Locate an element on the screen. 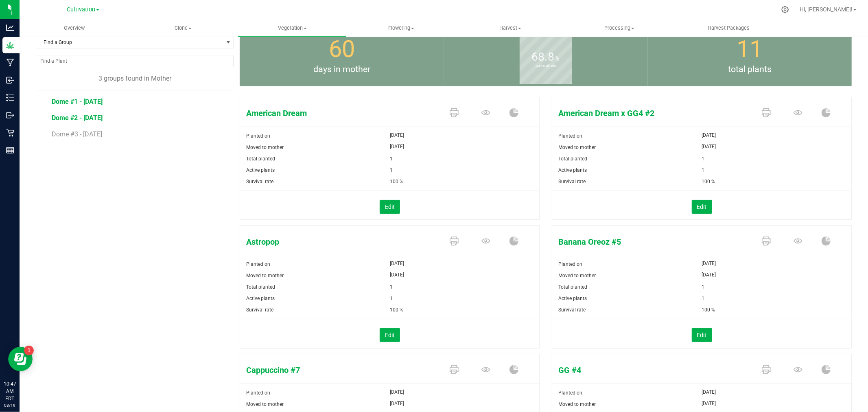 The height and width of the screenshot is (412, 868). a: Vegetation is located at coordinates (292, 28).